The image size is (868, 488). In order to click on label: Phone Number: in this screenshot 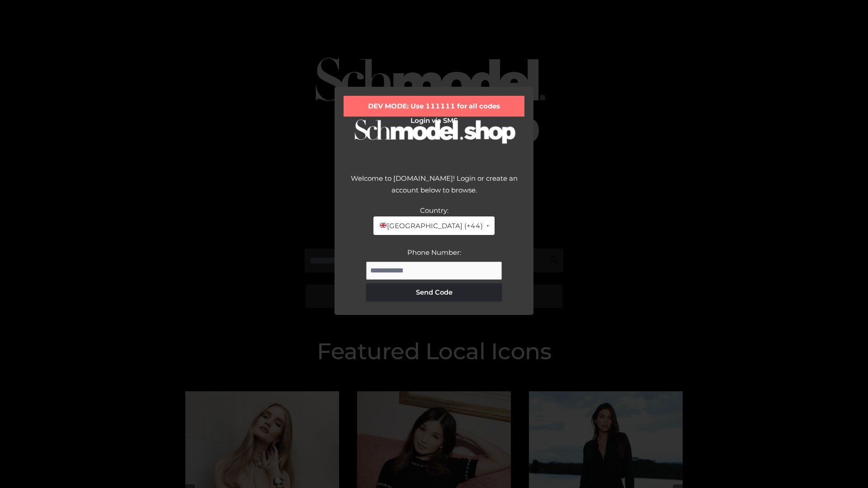, I will do `click(434, 252)`.